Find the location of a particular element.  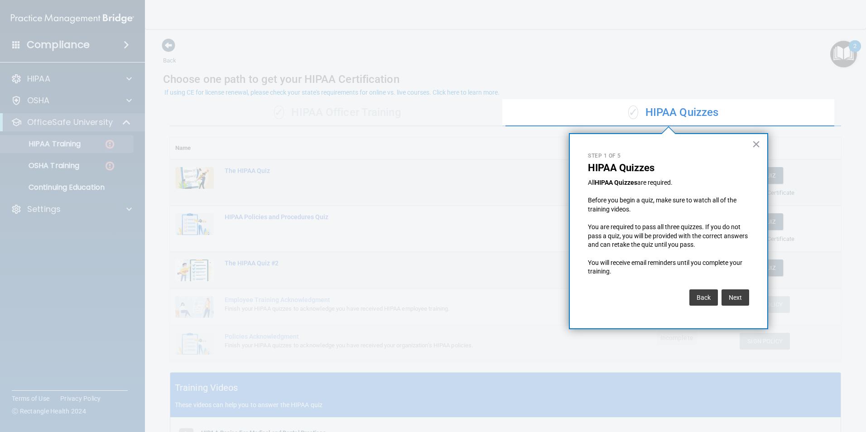

span: All is located at coordinates (591, 183).